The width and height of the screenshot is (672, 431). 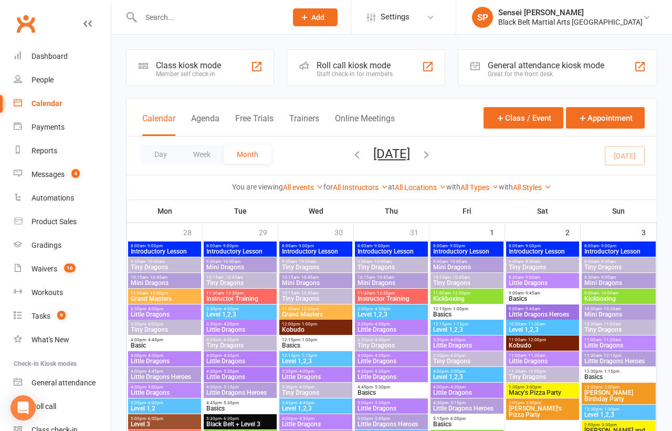 I want to click on span: - 1:00pm, so click(x=459, y=309).